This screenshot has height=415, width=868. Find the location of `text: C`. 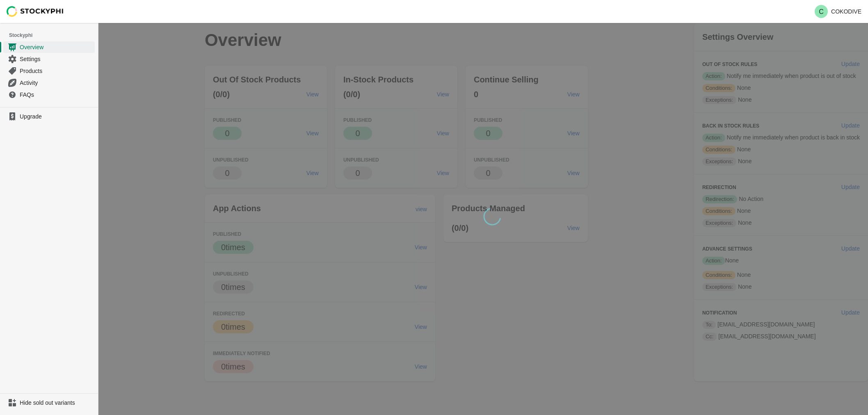

text: C is located at coordinates (821, 11).